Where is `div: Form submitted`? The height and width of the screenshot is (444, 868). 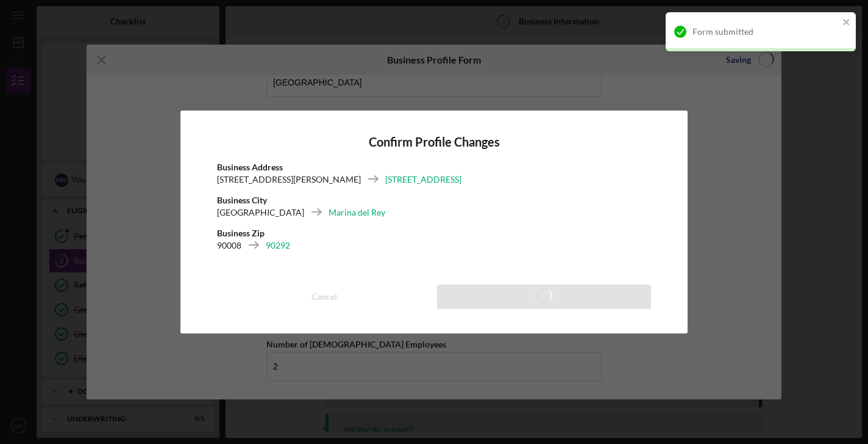
div: Form submitted is located at coordinates (766, 32).